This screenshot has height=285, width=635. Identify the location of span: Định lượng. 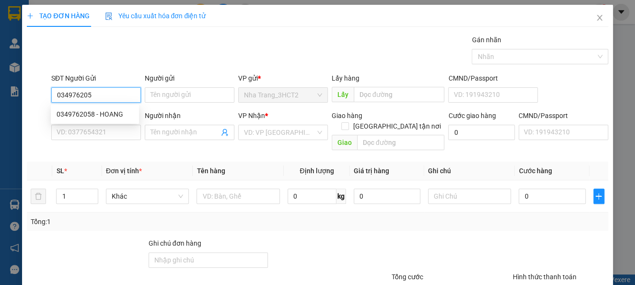
(316, 171).